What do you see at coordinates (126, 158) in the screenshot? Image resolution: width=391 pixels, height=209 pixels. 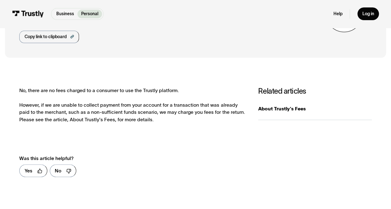 I see `div: Was this article helpful?` at bounding box center [126, 158].